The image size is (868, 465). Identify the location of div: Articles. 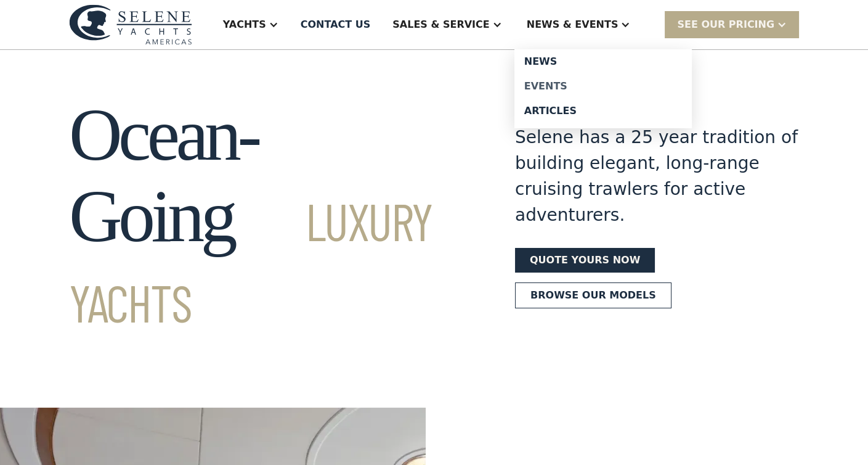
(603, 111).